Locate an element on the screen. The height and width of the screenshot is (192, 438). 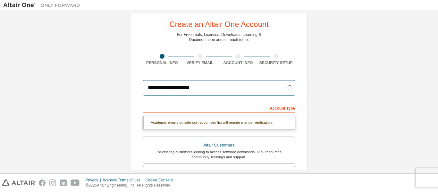
img: instagram.svg is located at coordinates (53, 183).